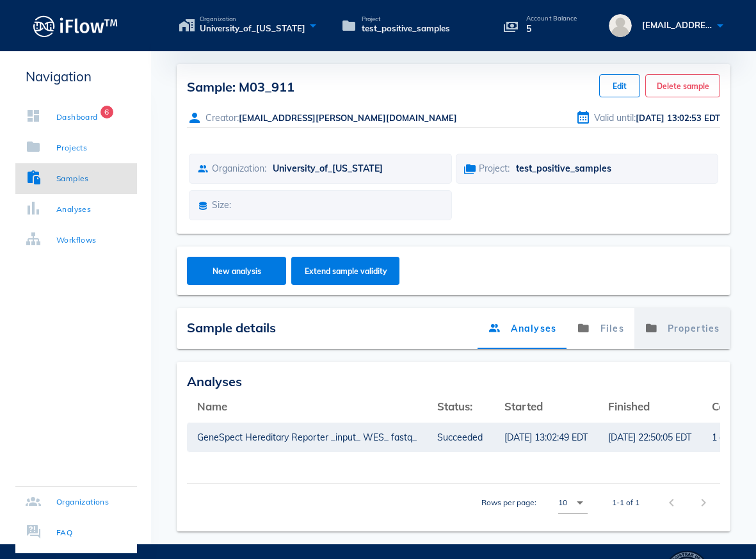 The width and height of the screenshot is (756, 559). Describe the element at coordinates (222, 118) in the screenshot. I see `span: Creator:` at that location.